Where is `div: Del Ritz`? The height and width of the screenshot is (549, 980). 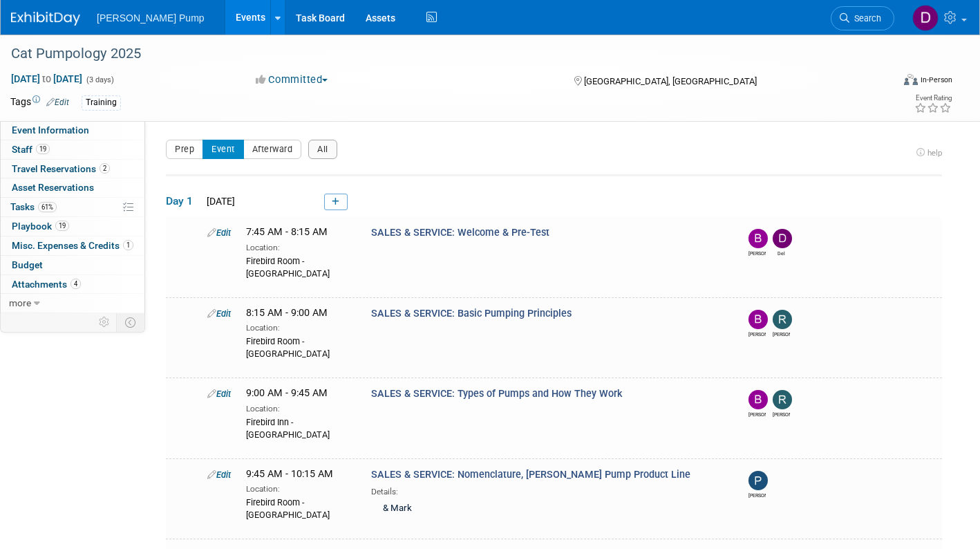
div: Del Ritz is located at coordinates (781, 252).